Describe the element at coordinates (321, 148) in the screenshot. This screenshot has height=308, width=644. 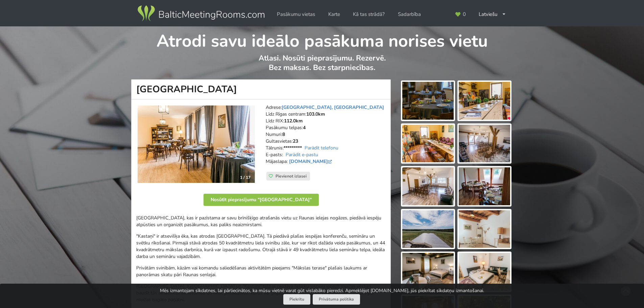
I see `a: Parādīt telefonu` at that location.